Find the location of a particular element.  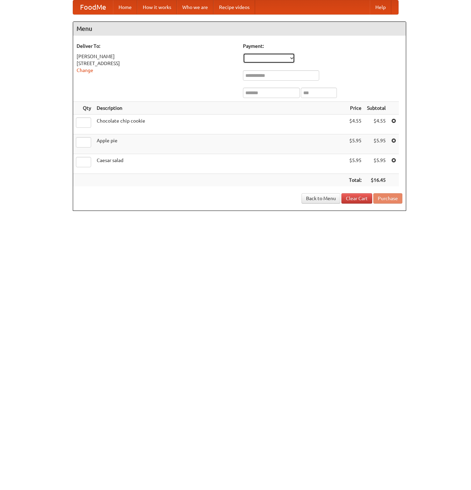

a: FoodMe is located at coordinates (93, 7).